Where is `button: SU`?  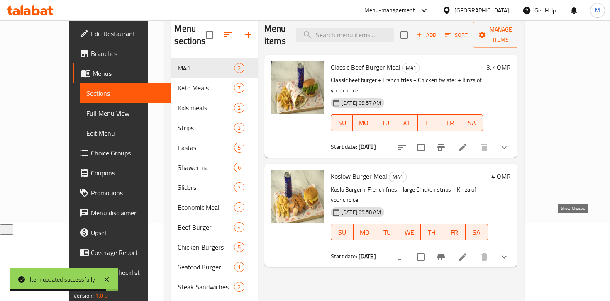
button: SU is located at coordinates (342, 232).